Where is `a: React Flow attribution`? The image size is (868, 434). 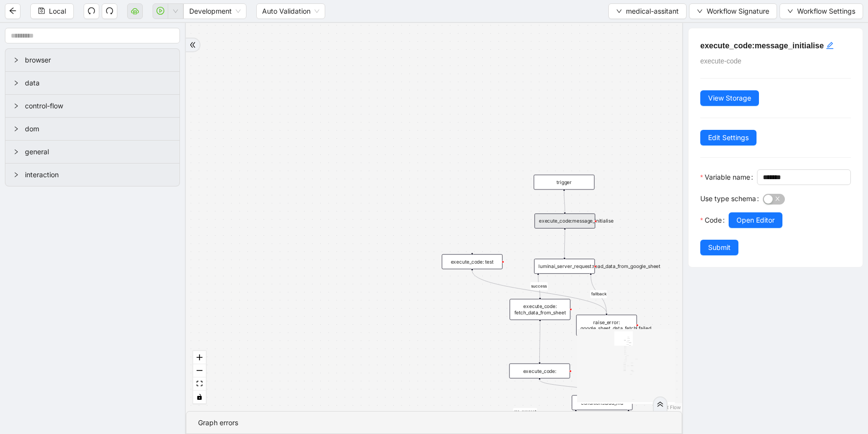
a: React Flow attribution is located at coordinates (668, 408).